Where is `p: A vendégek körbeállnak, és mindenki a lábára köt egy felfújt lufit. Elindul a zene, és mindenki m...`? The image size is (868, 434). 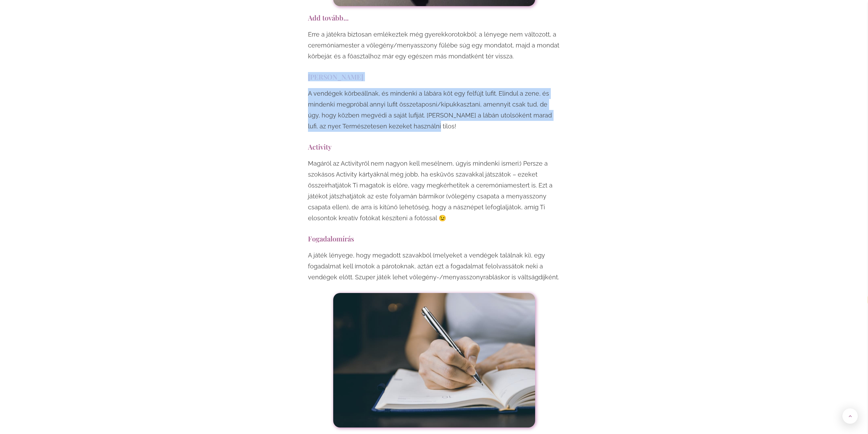
p: A vendégek körbeállnak, és mindenki a lábára köt egy felfújt lufit. Elindul a zene, és mindenki m... is located at coordinates (434, 110).